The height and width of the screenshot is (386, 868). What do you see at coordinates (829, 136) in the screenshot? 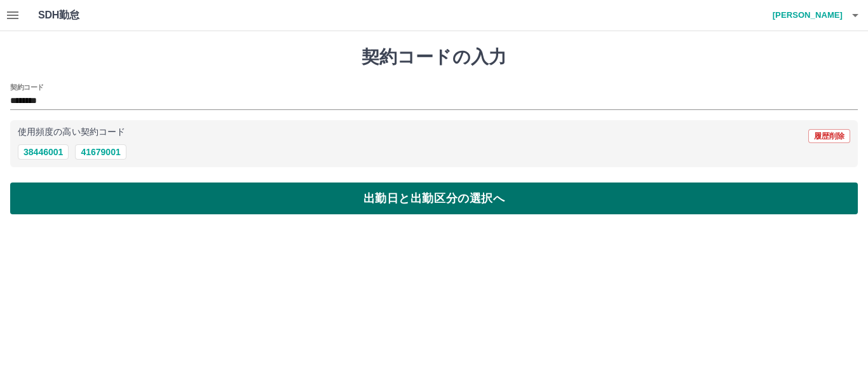
I see `button: 履歴削除` at bounding box center [829, 136].